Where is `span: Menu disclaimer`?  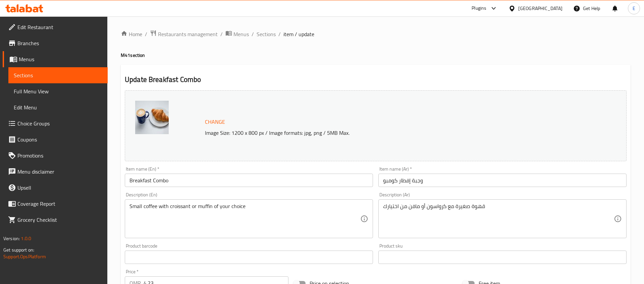
span: Menu disclaimer is located at coordinates (60, 172).